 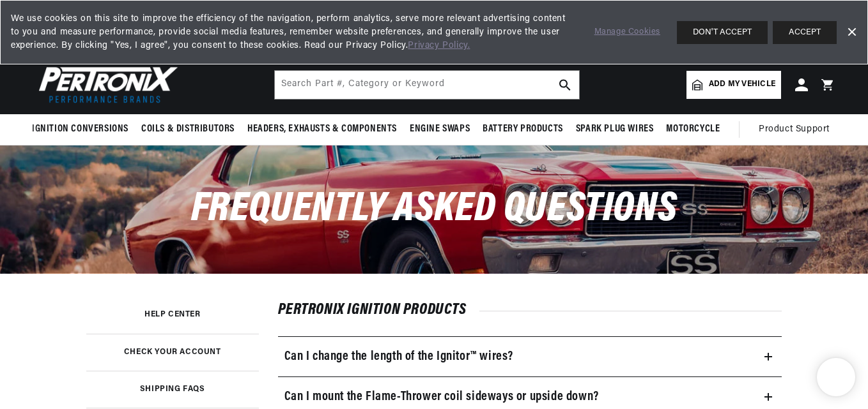 I want to click on input: Search Part #, Category or Keyword, so click(x=427, y=85).